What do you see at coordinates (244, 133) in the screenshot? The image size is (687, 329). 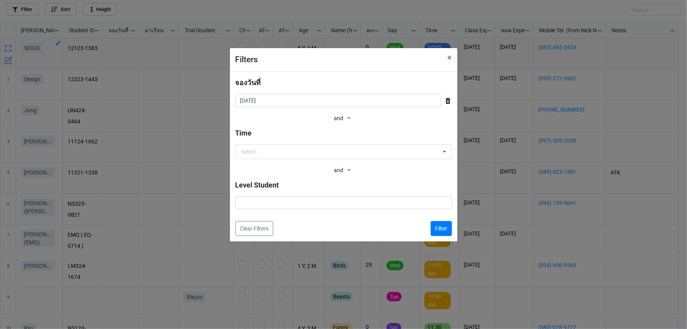 I see `label: Time` at bounding box center [244, 133].